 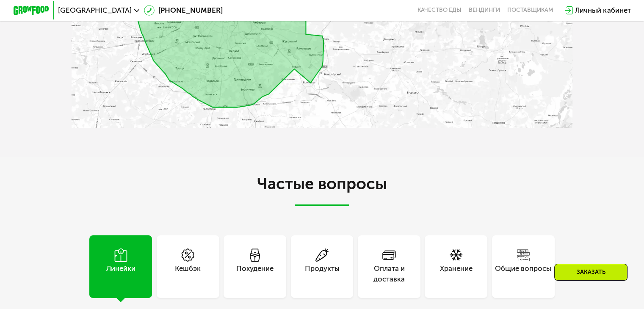 What do you see at coordinates (255, 274) in the screenshot?
I see `div: Похудение` at bounding box center [255, 274].